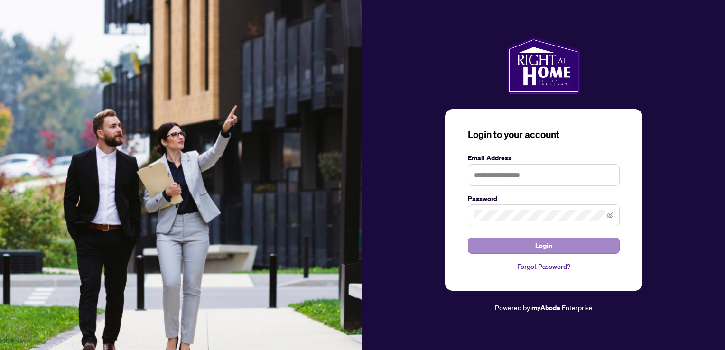  I want to click on label: Password, so click(544, 199).